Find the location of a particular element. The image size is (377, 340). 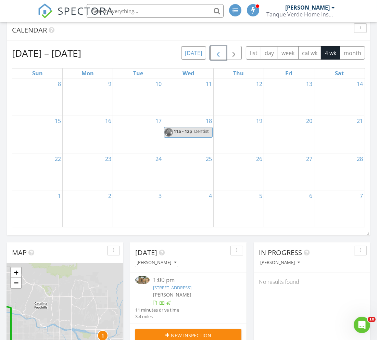

td: Go to March 5, 2026 is located at coordinates (238, 209).